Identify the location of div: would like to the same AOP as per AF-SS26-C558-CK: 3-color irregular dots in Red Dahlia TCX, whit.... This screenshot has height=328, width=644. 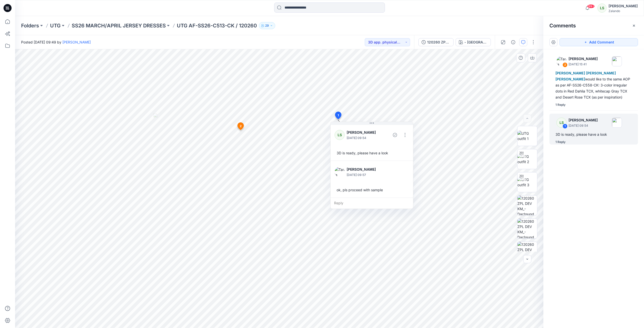
(594, 86).